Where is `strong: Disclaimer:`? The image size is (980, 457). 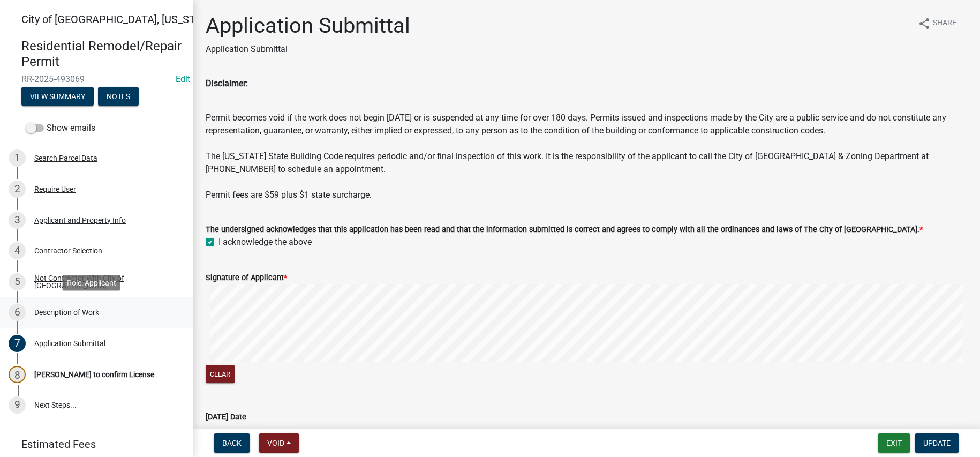 strong: Disclaimer: is located at coordinates (226, 83).